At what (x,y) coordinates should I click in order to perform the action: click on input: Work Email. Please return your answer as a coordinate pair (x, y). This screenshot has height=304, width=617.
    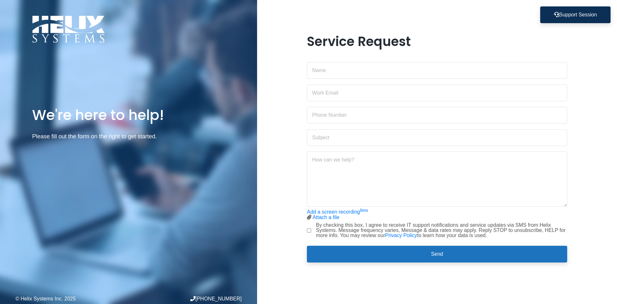
    Looking at the image, I should click on (437, 93).